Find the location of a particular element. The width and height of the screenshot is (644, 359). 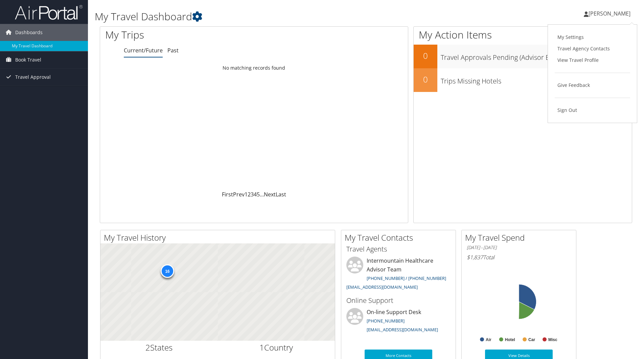

li: Intermountain Healthcare Advisor Team is located at coordinates (398, 275).